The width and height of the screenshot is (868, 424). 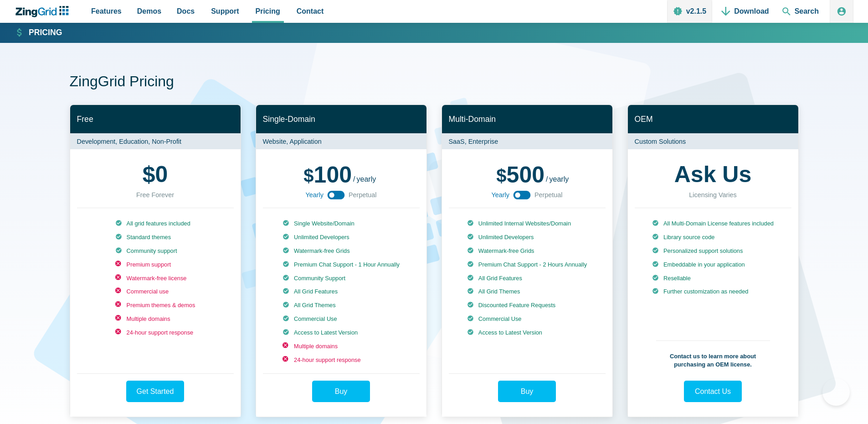 I want to click on li: Resellable, so click(x=713, y=278).